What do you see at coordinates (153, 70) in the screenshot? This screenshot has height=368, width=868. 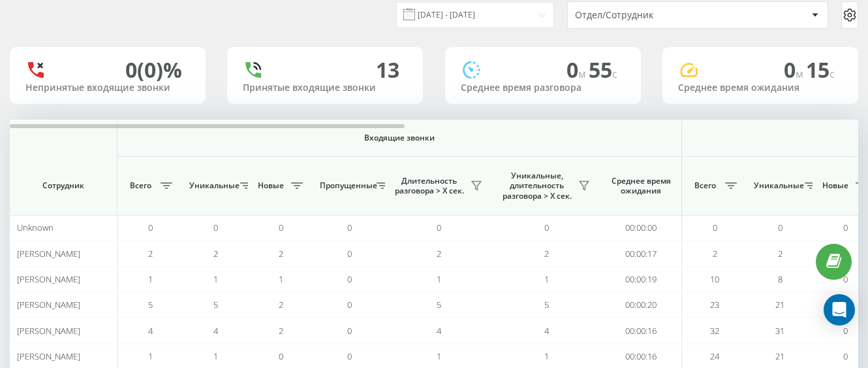 I see `div: 0 (0)%` at bounding box center [153, 70].